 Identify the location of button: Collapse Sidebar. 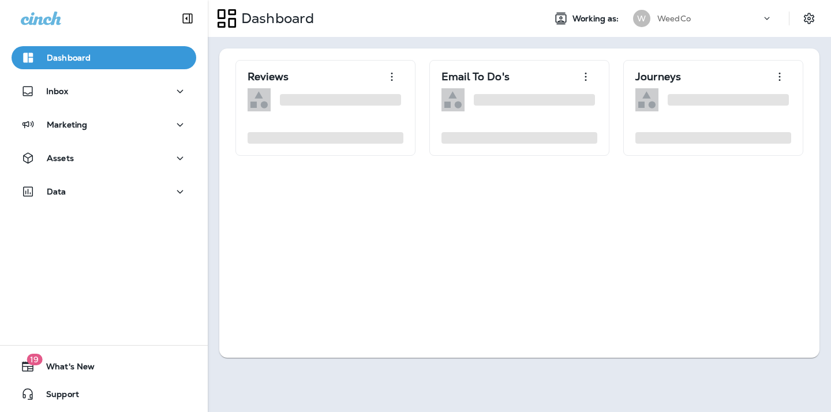
(188, 18).